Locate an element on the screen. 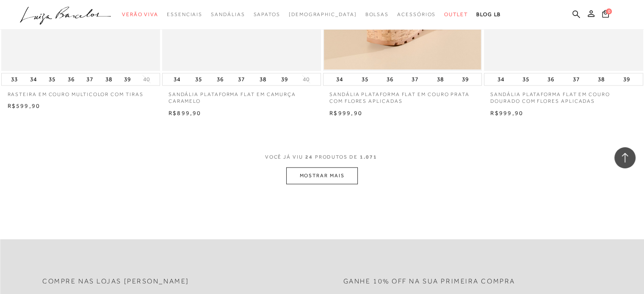 The width and height of the screenshot is (644, 294). button: 0 is located at coordinates (606, 14).